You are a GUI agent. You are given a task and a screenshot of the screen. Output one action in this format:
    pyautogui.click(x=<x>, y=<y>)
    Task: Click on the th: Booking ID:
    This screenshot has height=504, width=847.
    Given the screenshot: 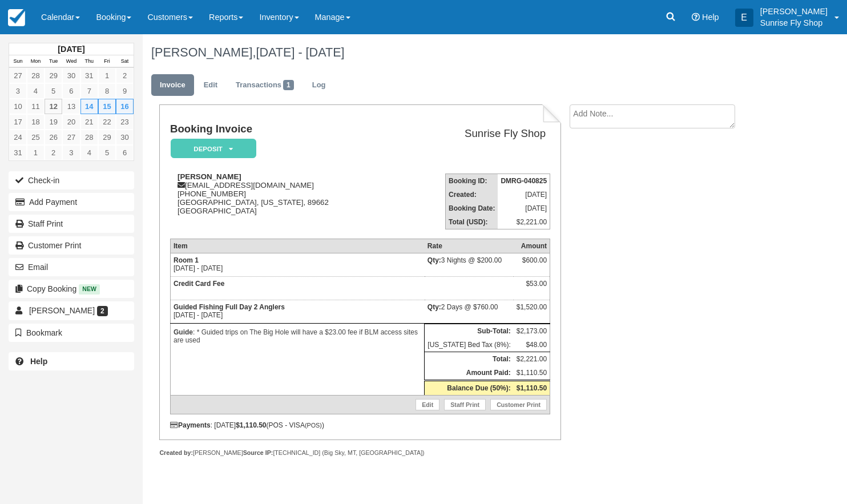 What is the action you would take?
    pyautogui.click(x=472, y=181)
    